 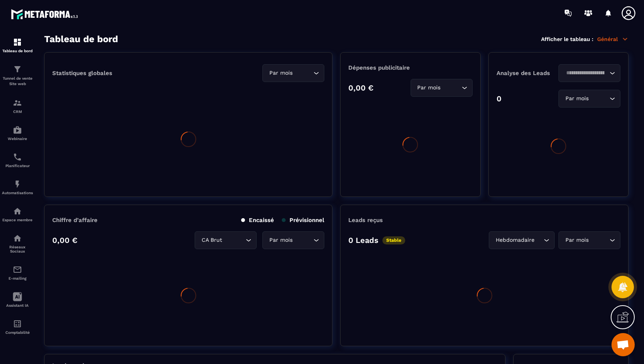 What do you see at coordinates (17, 81) in the screenshot?
I see `p: Tunnel de vente Site web` at bounding box center [17, 81].